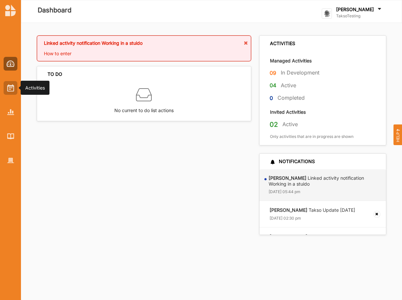 Image resolution: width=402 pixels, height=300 pixels. Describe the element at coordinates (359, 16) in the screenshot. I see `label: TaksoTesting` at that location.